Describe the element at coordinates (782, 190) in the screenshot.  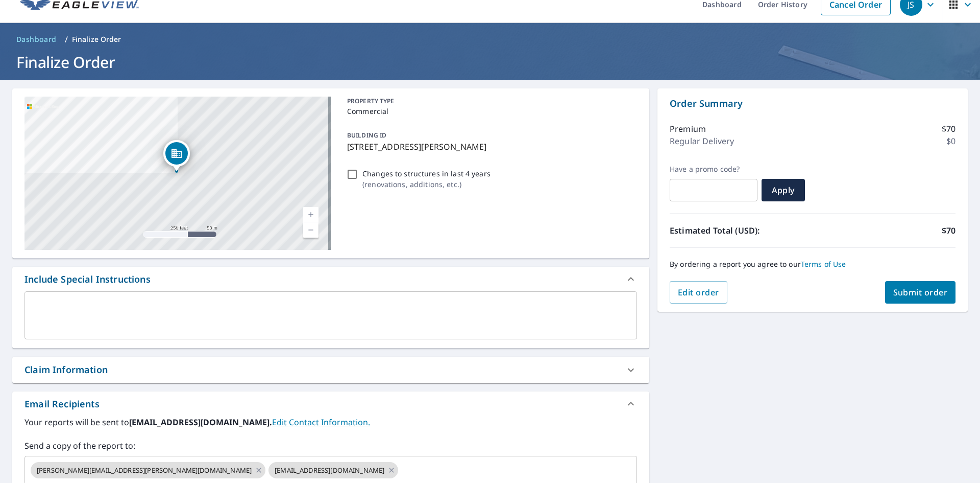
I see `button: Apply` at that location.